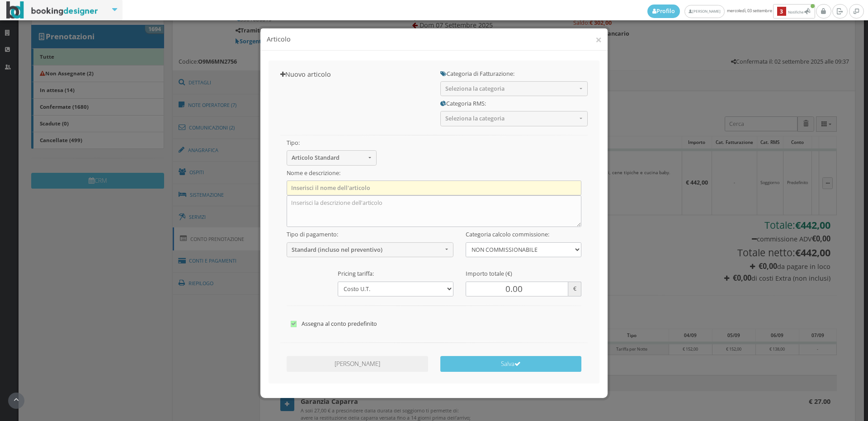 This screenshot has width=868, height=421. What do you see at coordinates (731, 11) in the screenshot?
I see `span: mercoledì, 03 settembre` at bounding box center [731, 11].